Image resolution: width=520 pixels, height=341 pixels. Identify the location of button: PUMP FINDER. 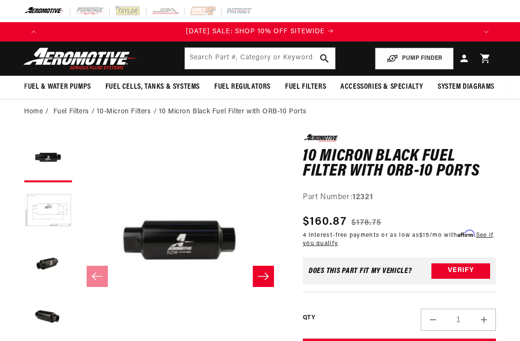
(414, 58).